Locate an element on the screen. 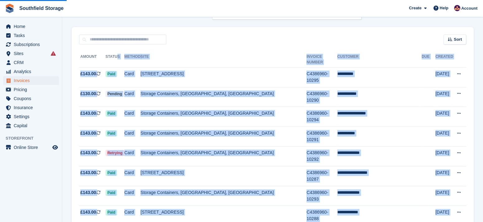 The image size is (483, 222). span: Help is located at coordinates (444, 8).